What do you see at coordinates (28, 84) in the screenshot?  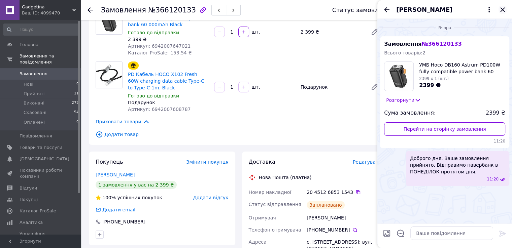 I see `span: Нові` at bounding box center [28, 84].